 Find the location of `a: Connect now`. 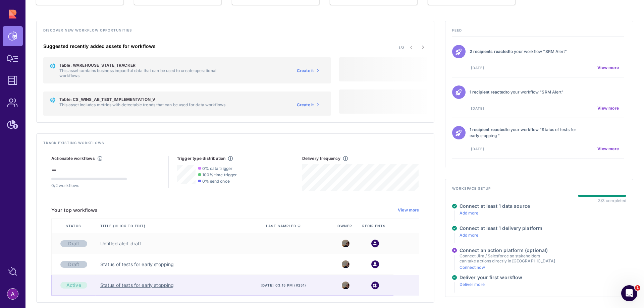

a: Connect now is located at coordinates (472, 267).